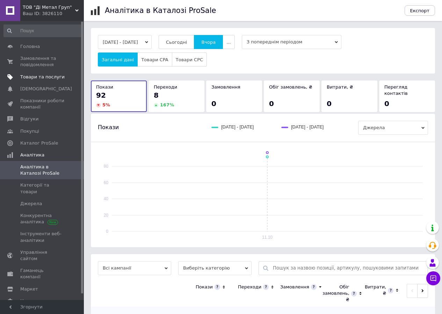  Describe the element at coordinates (42, 237) in the screenshot. I see `span: Інструменти веб-аналітики` at that location.